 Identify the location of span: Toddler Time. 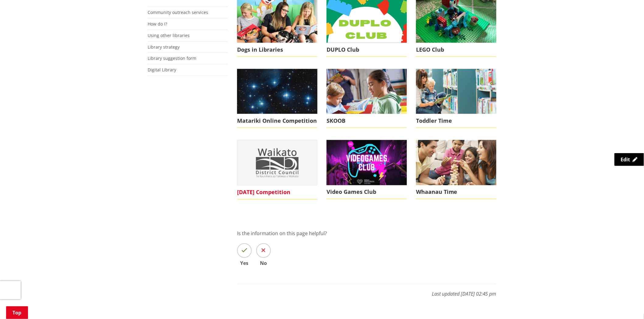
(456, 121).